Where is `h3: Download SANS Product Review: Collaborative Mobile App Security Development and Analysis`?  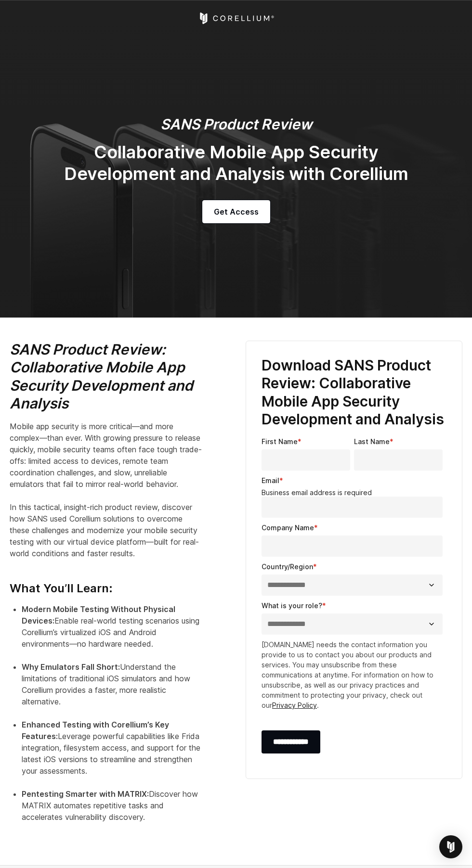 h3: Download SANS Product Review: Collaborative Mobile App Security Development and Analysis is located at coordinates (354, 393).